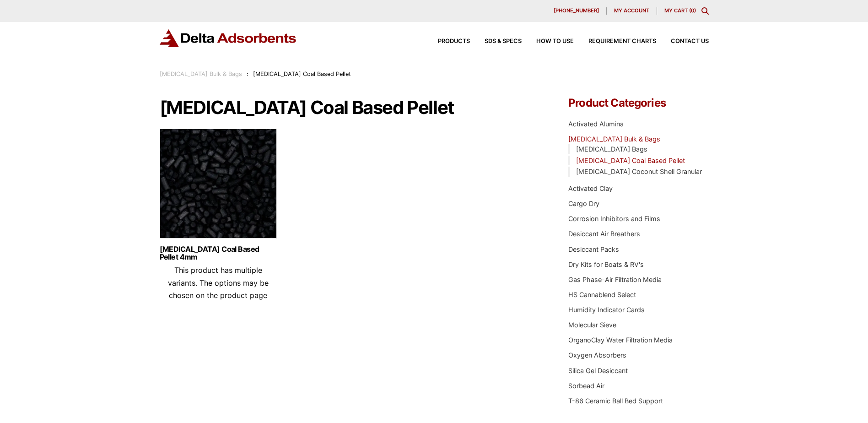 This screenshot has height=423, width=868. Describe the element at coordinates (615, 400) in the screenshot. I see `a: T-86 Ceramic Ball Bed Support` at that location.